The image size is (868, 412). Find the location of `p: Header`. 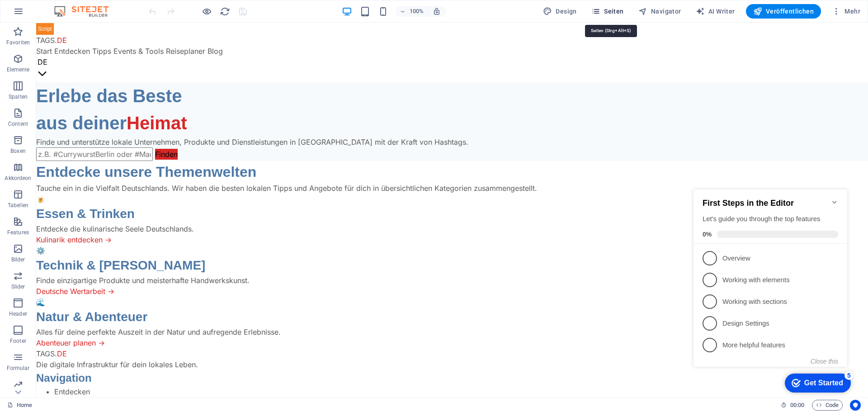

p: Header is located at coordinates (18, 314).